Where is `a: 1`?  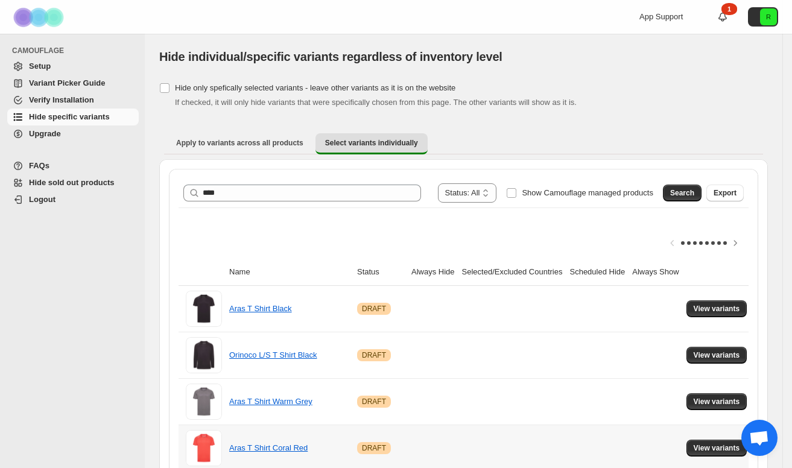 a: 1 is located at coordinates (723, 17).